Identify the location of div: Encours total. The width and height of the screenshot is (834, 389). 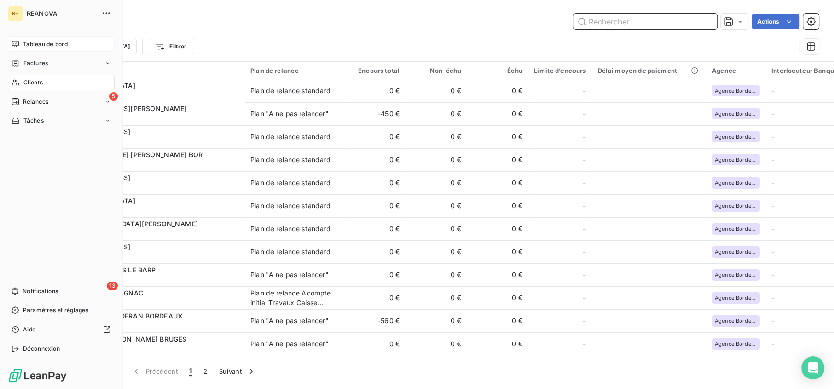
(375, 70).